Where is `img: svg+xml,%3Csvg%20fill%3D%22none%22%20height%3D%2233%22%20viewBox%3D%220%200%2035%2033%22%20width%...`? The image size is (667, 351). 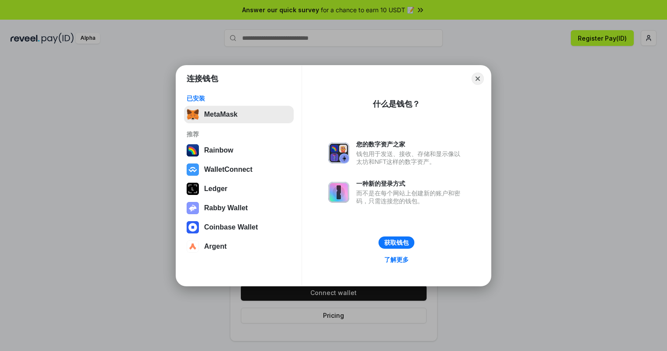 img: svg+xml,%3Csvg%20fill%3D%22none%22%20height%3D%2233%22%20viewBox%3D%220%200%2035%2033%22%20width%... is located at coordinates (193, 114).